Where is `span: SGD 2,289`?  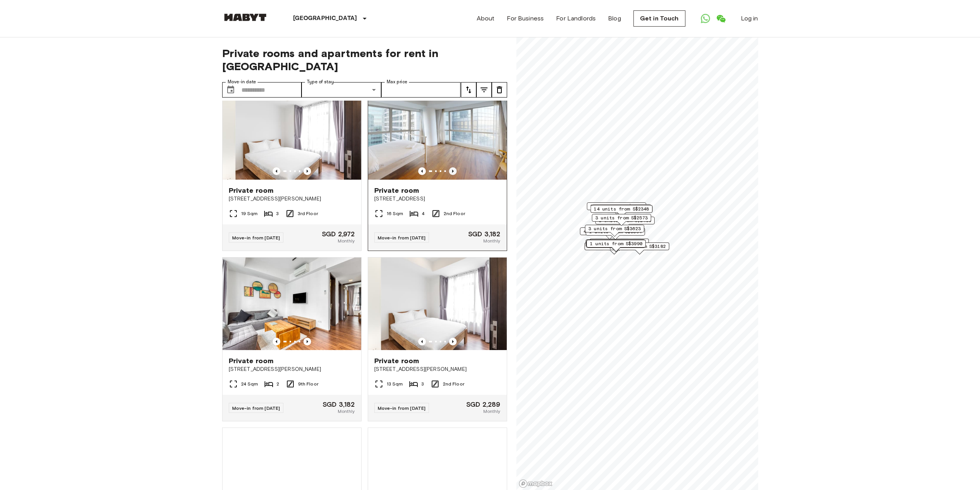 span: SGD 2,289 is located at coordinates (483, 405).